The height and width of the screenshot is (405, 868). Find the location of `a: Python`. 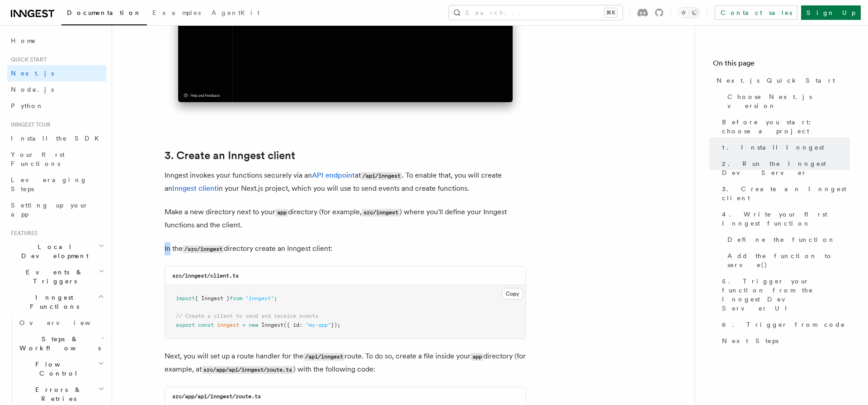

a: Python is located at coordinates (56, 106).